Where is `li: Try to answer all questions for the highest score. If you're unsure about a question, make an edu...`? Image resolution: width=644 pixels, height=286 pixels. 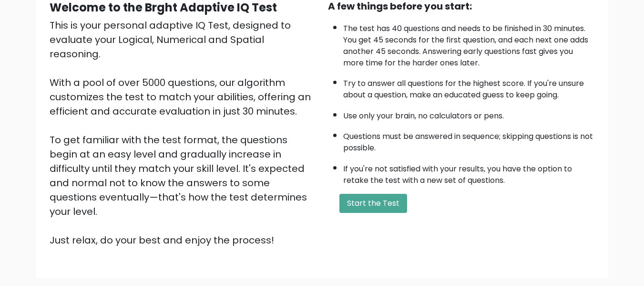 li: Try to answer all questions for the highest score. If you're unsure about a question, make an edu... is located at coordinates (469, 87).